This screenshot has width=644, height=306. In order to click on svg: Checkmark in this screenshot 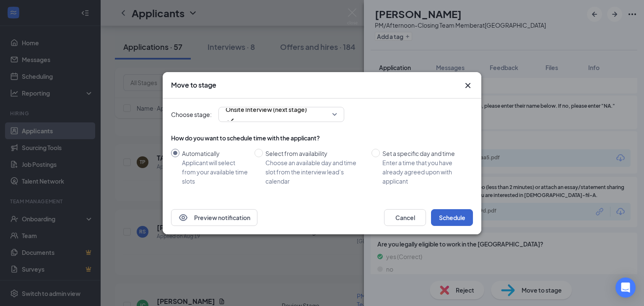, I will do `click(230, 120)`.